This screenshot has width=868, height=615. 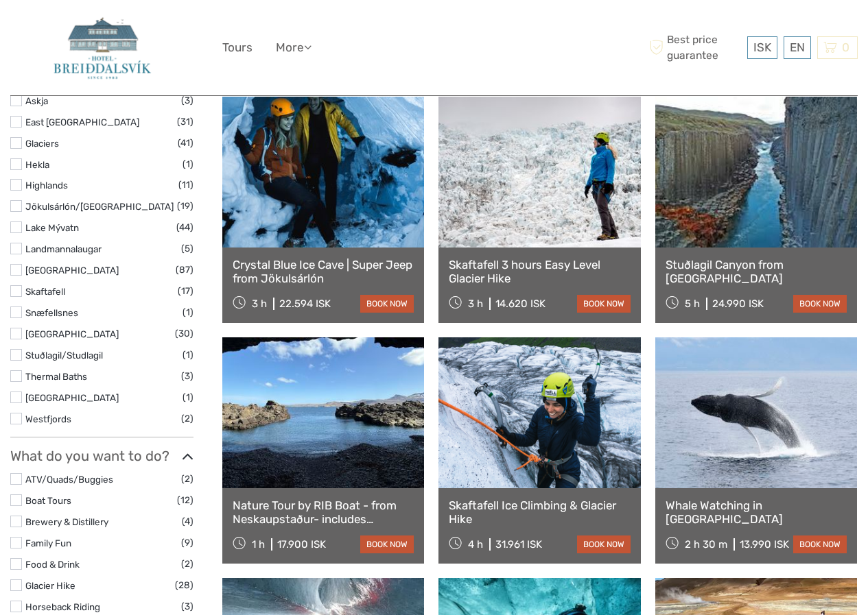 I want to click on img: 2448-51b0dc00-3c6d-4da0-812a-e099997996f9_logo_big.jpg, so click(x=102, y=48).